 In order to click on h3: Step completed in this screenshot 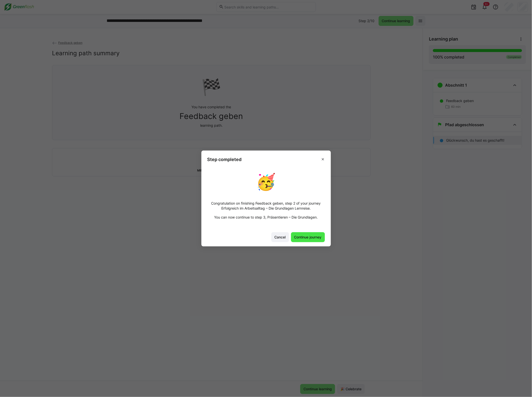, I will do `click(225, 159)`.